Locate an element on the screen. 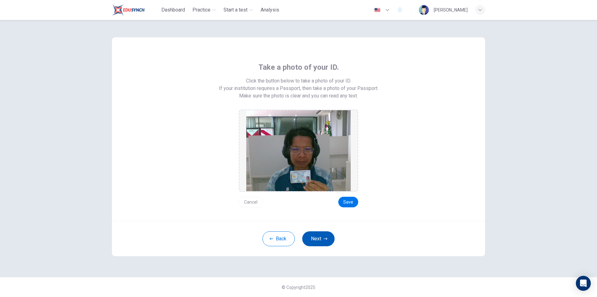  button: Next is located at coordinates (318, 239).